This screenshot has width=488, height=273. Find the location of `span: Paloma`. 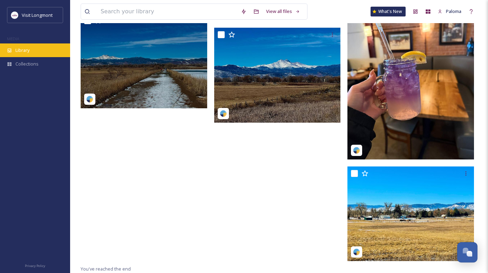

span: Paloma is located at coordinates (453, 11).